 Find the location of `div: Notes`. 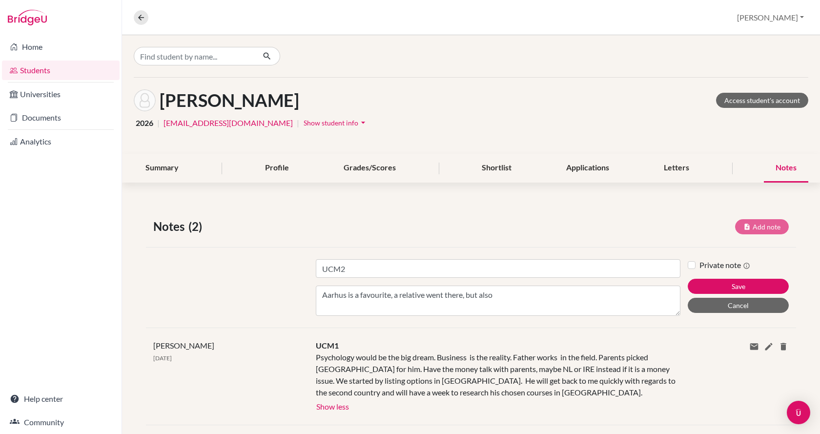

div: Notes is located at coordinates (786, 168).